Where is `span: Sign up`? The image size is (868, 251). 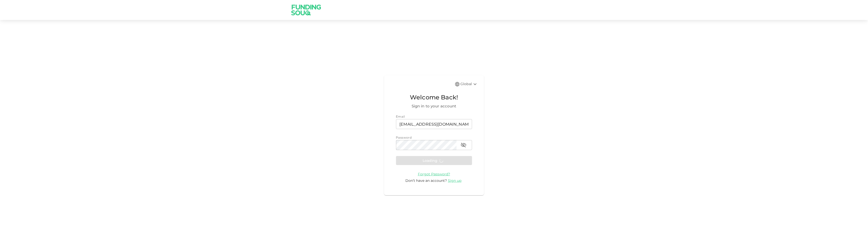 span: Sign up is located at coordinates (455, 181).